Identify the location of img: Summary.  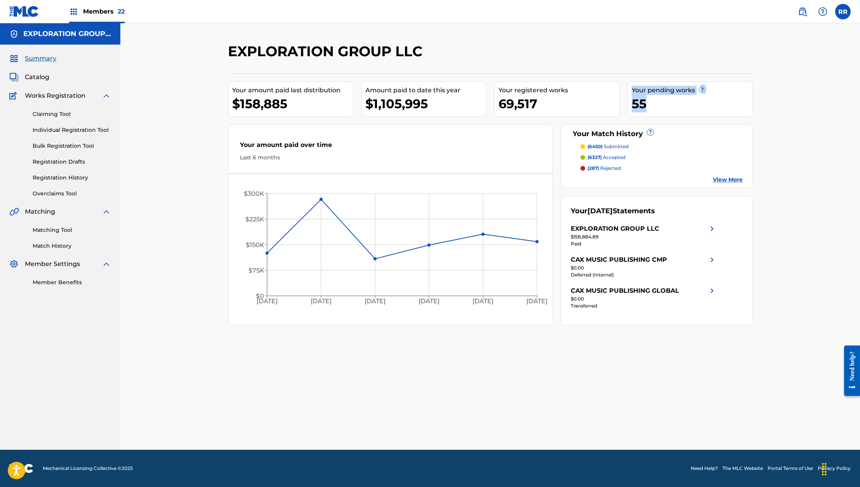
(14, 59).